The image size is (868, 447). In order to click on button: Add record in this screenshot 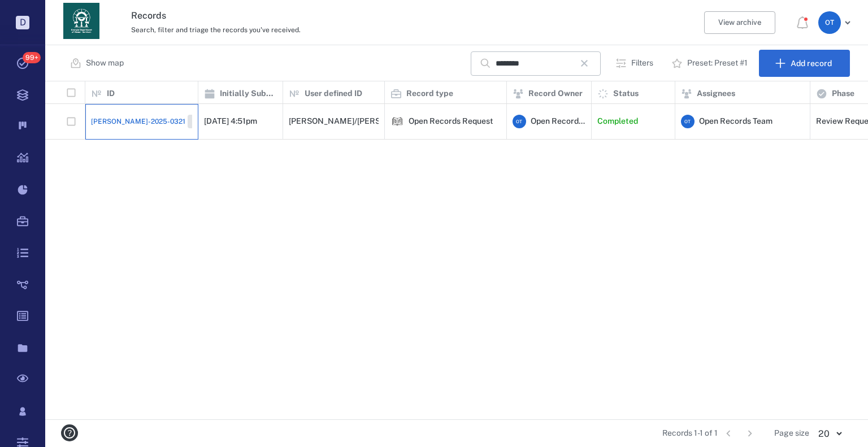, I will do `click(804, 63)`.